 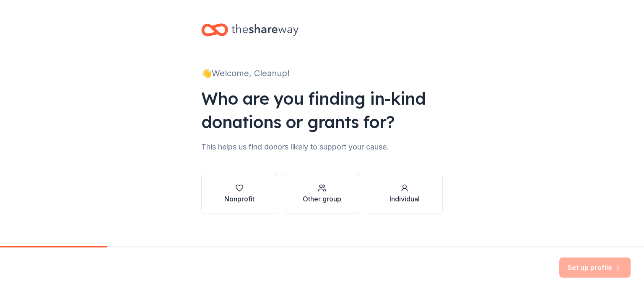 What do you see at coordinates (322, 147) in the screenshot?
I see `div: This helps us find donors likely to support your cause.` at bounding box center [322, 147].